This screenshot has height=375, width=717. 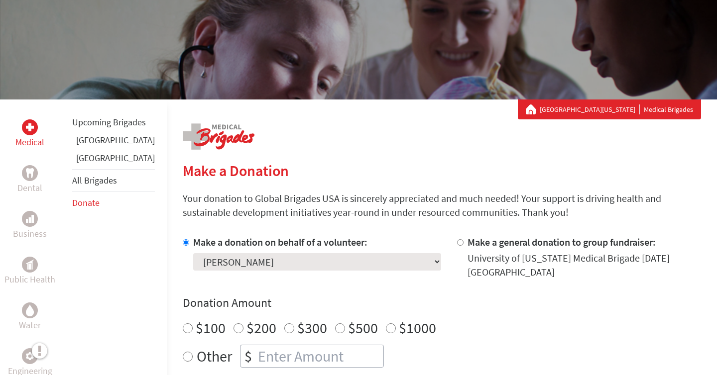 I want to click on img: Water, so click(x=30, y=310).